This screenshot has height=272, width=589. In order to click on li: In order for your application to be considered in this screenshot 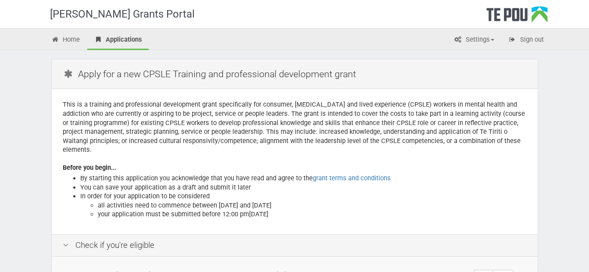, I will do `click(303, 205)`.